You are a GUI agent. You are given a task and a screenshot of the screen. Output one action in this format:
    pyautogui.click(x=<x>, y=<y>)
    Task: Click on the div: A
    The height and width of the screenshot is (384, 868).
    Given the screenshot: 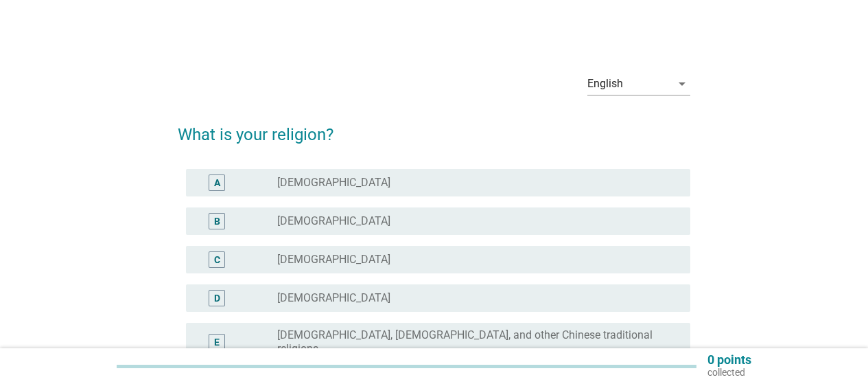 What is the action you would take?
    pyautogui.click(x=217, y=182)
    